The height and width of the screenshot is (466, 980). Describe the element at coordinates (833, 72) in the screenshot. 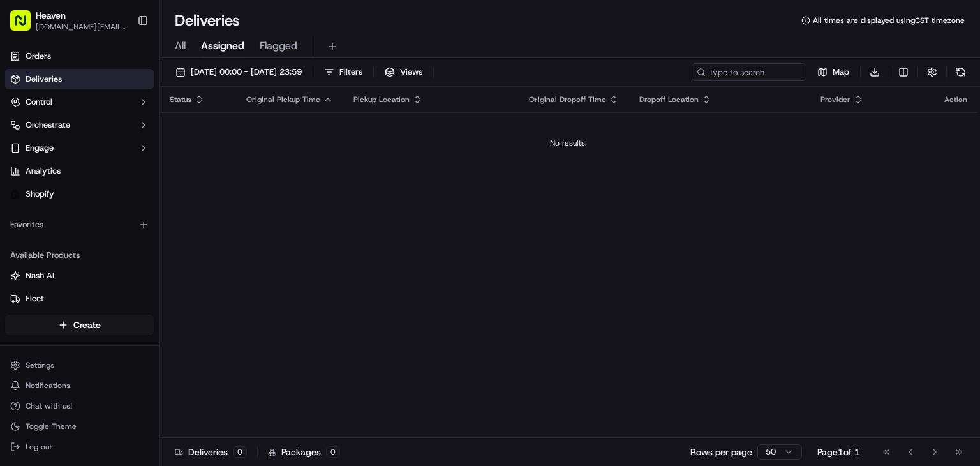

I see `button: Map` at that location.